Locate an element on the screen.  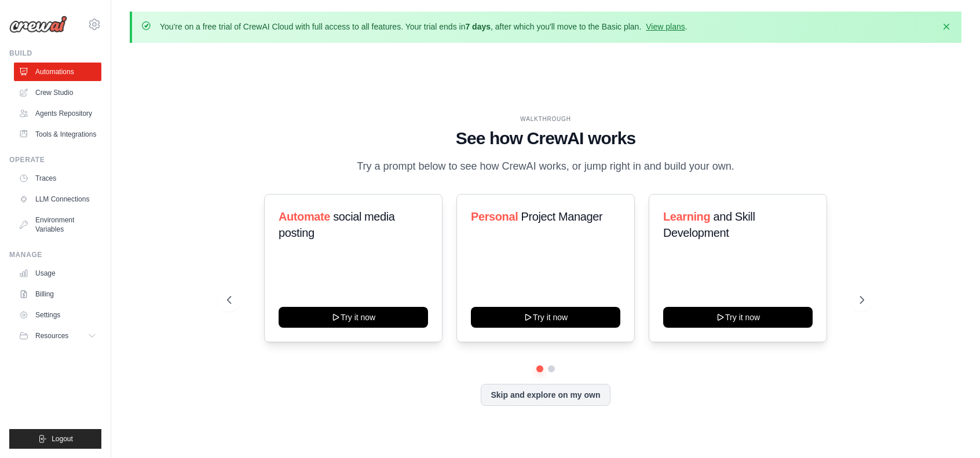
span: Logout is located at coordinates (62, 438).